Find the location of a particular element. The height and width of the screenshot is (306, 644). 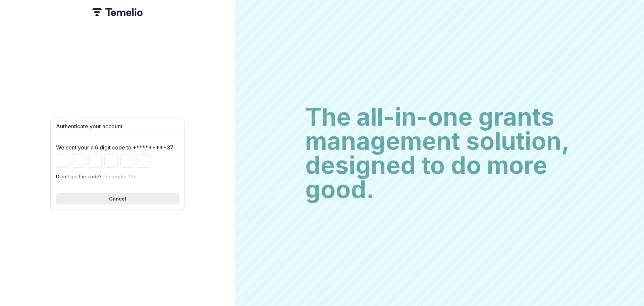

h1: Authenticate your account is located at coordinates (118, 126).